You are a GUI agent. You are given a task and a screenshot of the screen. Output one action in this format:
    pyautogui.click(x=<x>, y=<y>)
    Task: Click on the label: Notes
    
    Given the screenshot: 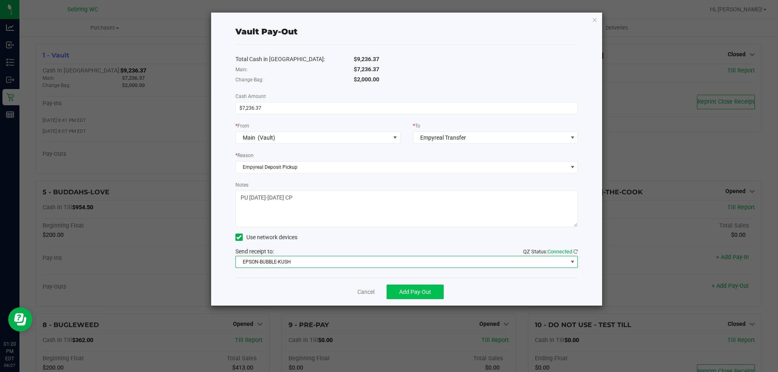 What is the action you would take?
    pyautogui.click(x=242, y=185)
    